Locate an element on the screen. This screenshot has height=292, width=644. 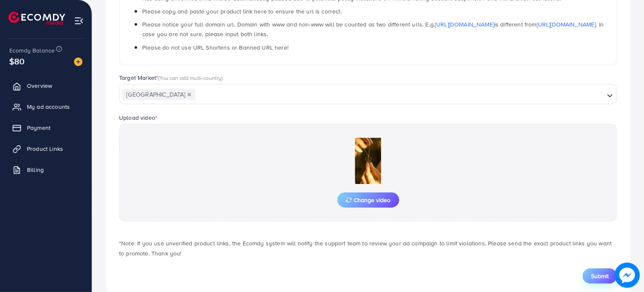
div: Search for option is located at coordinates (368, 94).